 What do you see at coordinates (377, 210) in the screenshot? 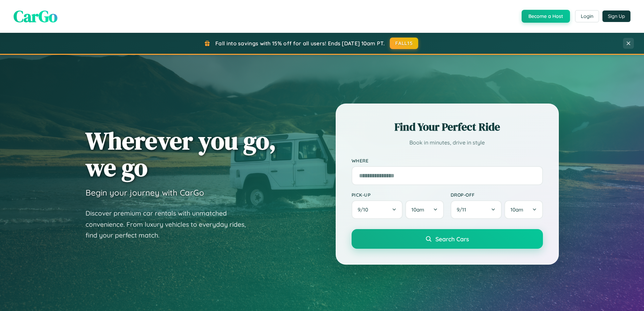
I see `button: 9/10` at bounding box center [377, 210].